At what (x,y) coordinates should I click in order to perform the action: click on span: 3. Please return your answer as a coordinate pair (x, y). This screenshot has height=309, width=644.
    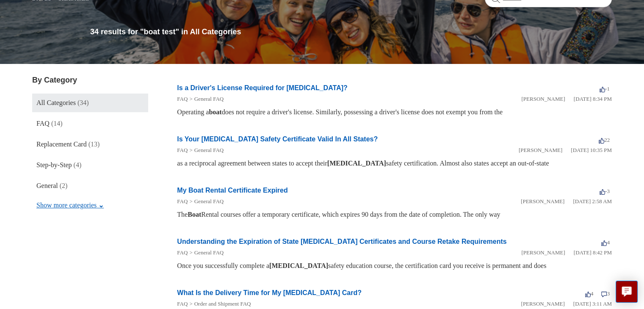
    Looking at the image, I should click on (605, 293).